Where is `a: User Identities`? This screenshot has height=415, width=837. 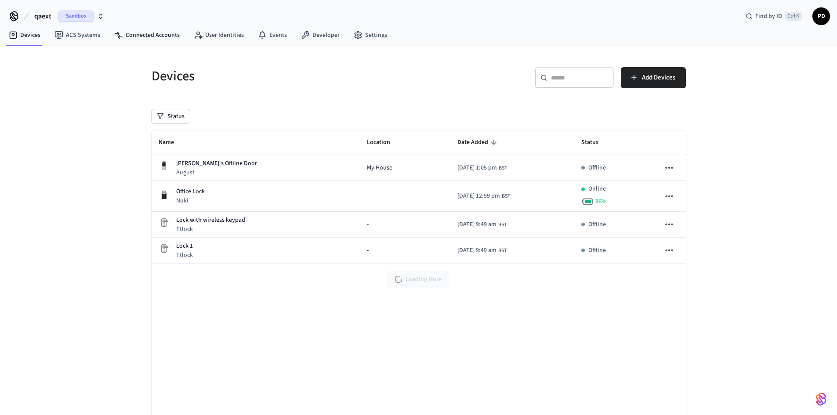
a: User Identities is located at coordinates (219, 35).